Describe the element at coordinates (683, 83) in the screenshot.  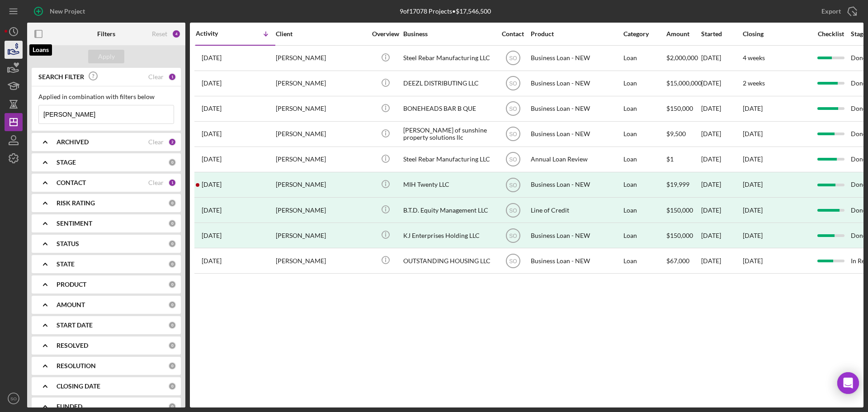
I see `div: $15,000,000` at that location.